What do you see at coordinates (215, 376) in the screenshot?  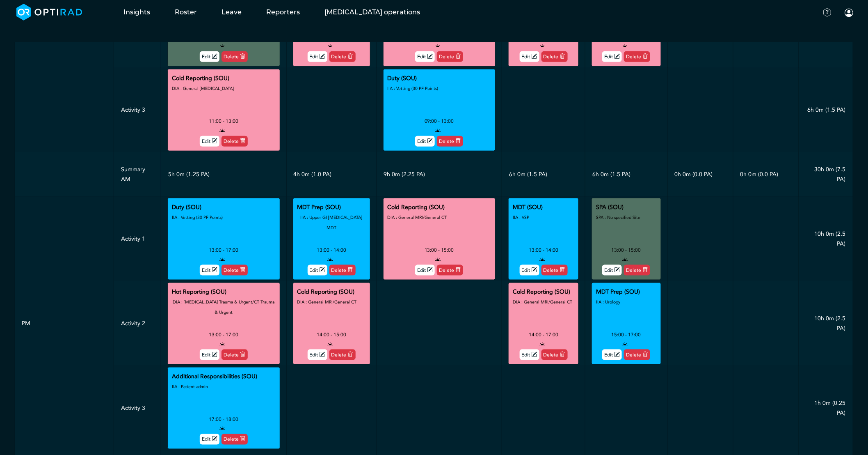 I see `div: Additional Responsibilities (SOU)` at bounding box center [215, 376].